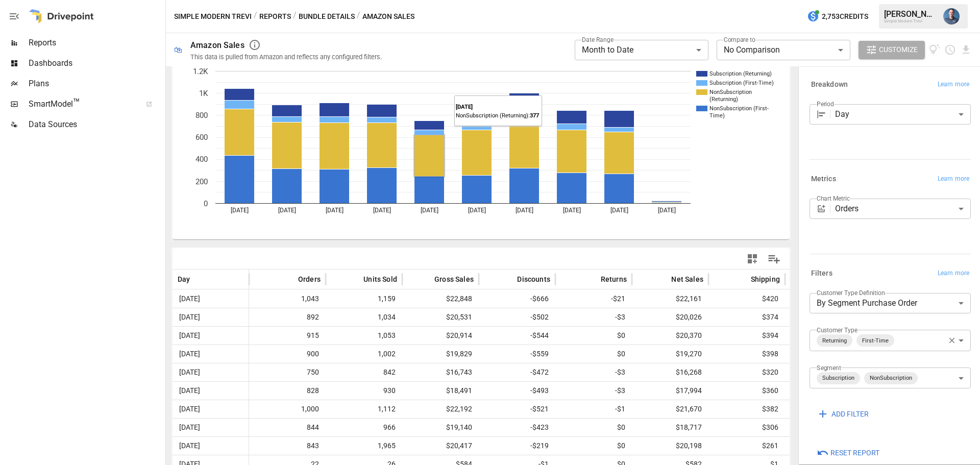 The height and width of the screenshot is (465, 980). I want to click on span: Day, so click(184, 279).